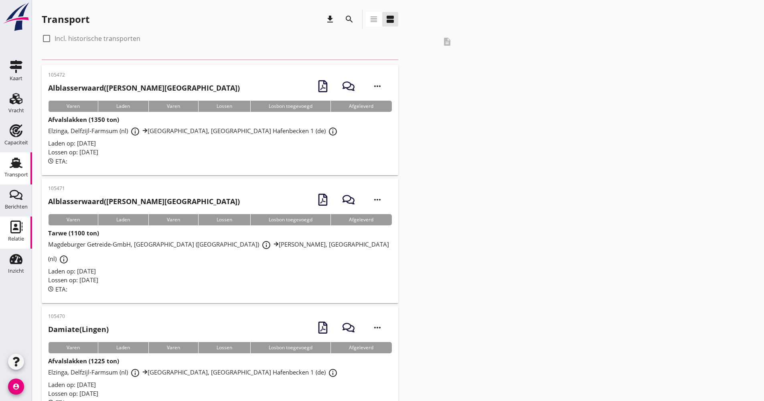 The height and width of the screenshot is (401, 764). What do you see at coordinates (83, 119) in the screenshot?
I see `strong: Afvalslakken (1350 ton)` at bounding box center [83, 119].